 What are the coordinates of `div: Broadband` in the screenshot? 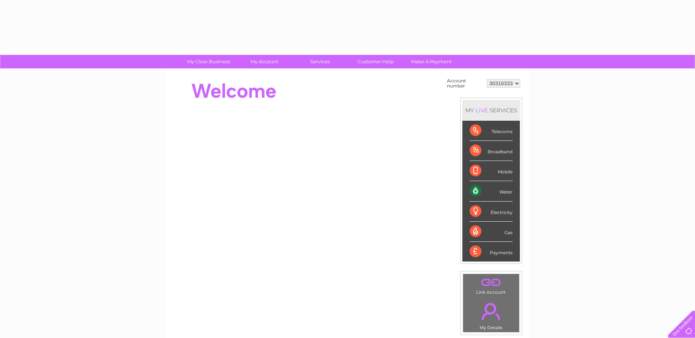 It's located at (491, 151).